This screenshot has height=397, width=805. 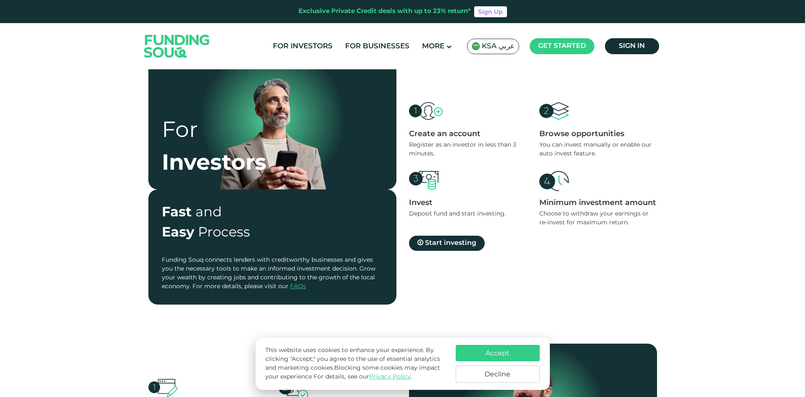 What do you see at coordinates (214, 131) in the screenshot?
I see `div: For` at bounding box center [214, 131].